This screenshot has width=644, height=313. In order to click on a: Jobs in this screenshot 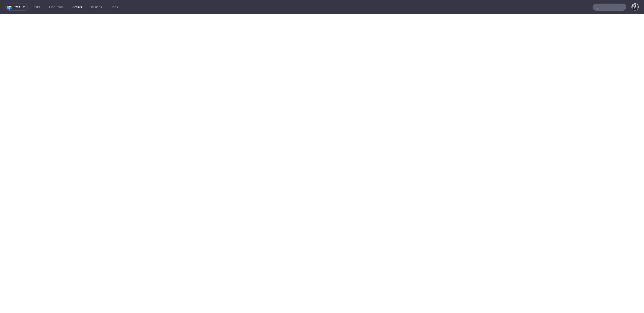, I will do `click(114, 7)`.